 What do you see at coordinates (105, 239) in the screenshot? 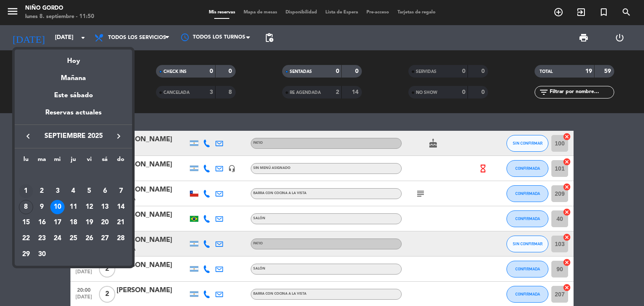
I see `div: 27` at bounding box center [105, 239].